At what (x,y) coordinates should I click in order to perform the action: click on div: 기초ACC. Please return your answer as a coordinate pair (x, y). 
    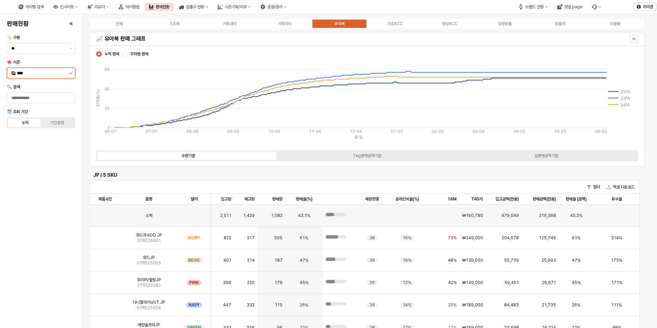
    Looking at the image, I should click on (395, 24).